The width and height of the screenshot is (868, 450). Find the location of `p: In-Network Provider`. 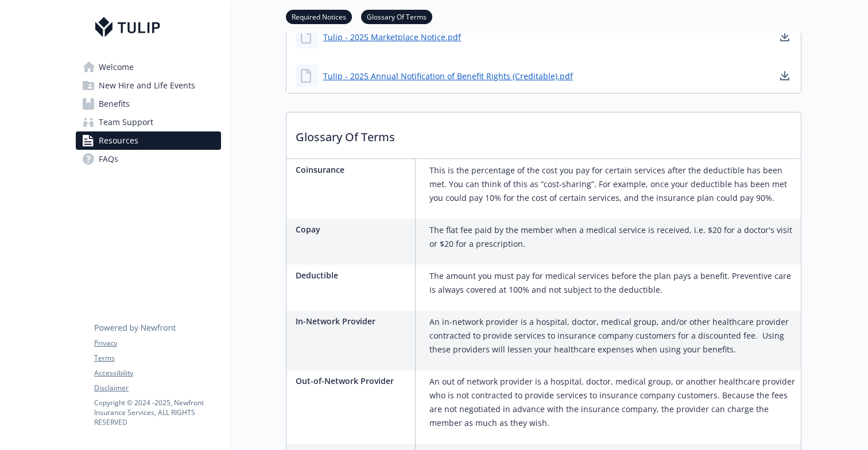

p: In-Network Provider is located at coordinates (353, 321).